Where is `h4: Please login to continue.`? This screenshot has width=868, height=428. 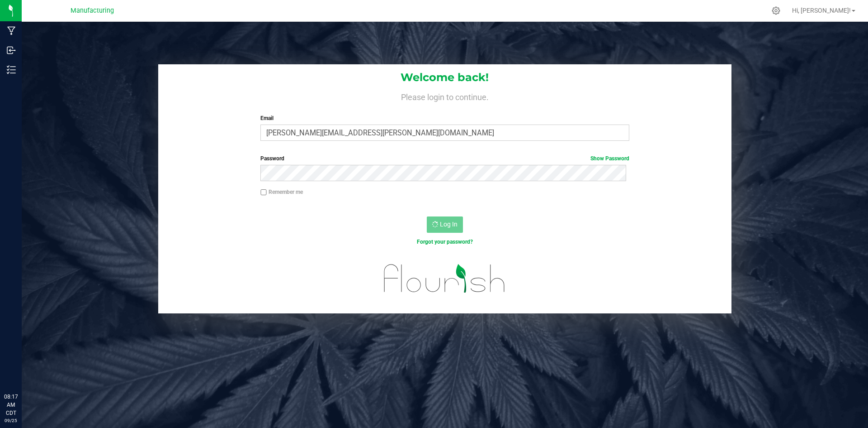
h4: Please login to continue. is located at coordinates (445, 96).